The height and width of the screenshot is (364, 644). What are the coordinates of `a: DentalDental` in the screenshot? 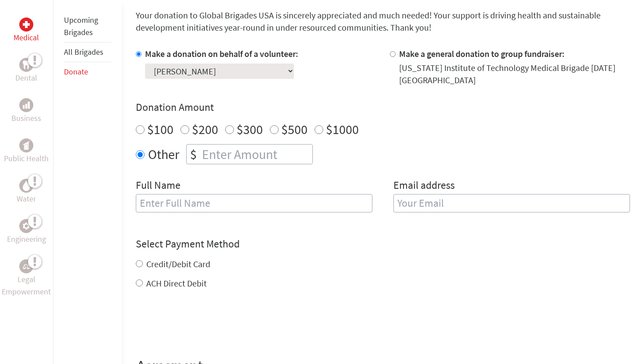 It's located at (26, 71).